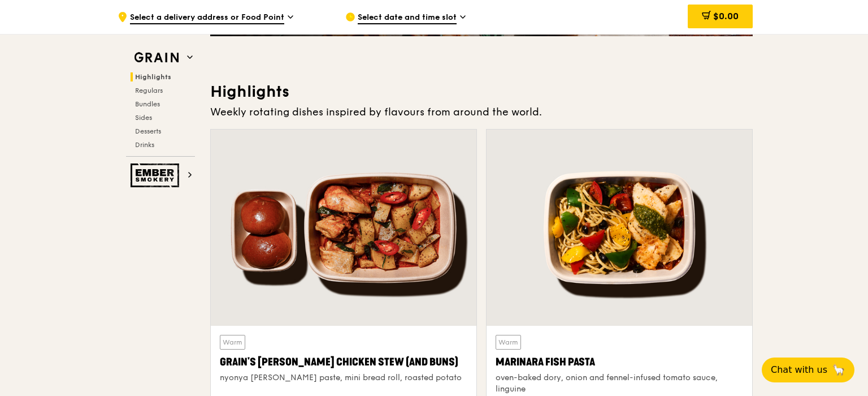  What do you see at coordinates (157, 175) in the screenshot?
I see `img: Ember Smokery web logo` at bounding box center [157, 175].